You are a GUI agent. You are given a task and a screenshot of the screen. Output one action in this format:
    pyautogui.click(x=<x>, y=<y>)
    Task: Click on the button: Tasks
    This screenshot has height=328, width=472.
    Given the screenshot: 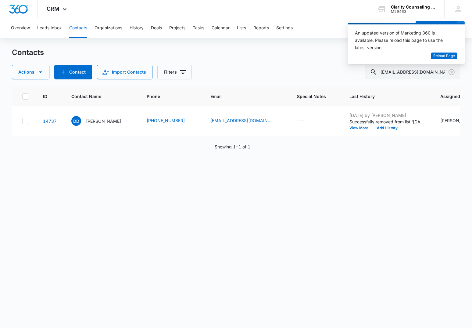 What is the action you would take?
    pyautogui.click(x=199, y=28)
    